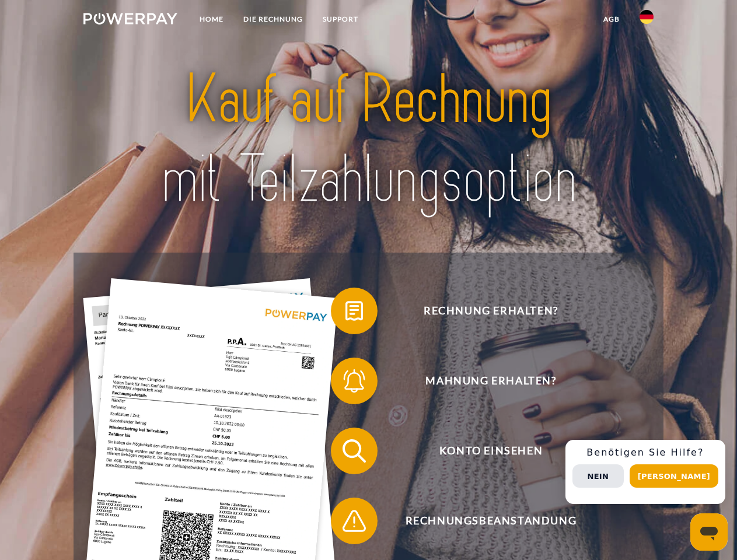 This screenshot has height=560, width=737. What do you see at coordinates (483, 521) in the screenshot?
I see `button: Rechnungsbeanstandung` at bounding box center [483, 521].